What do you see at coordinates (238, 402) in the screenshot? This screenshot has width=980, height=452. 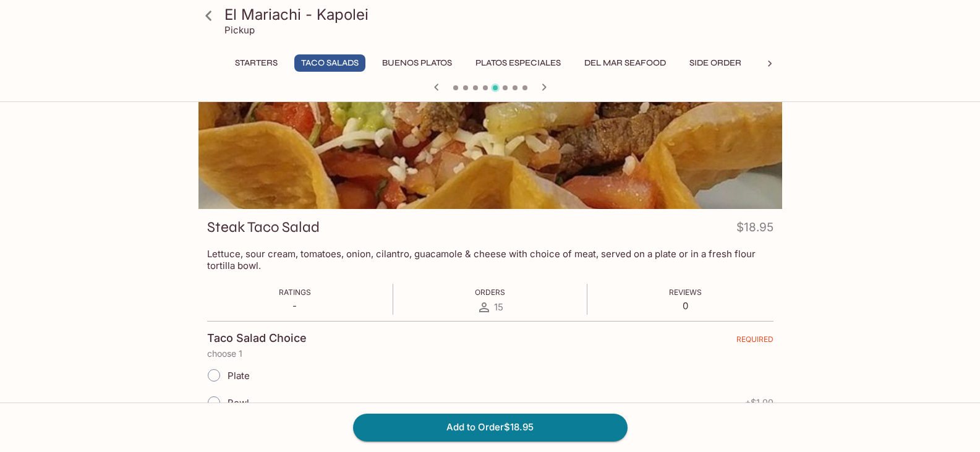 I see `span: Bowl` at bounding box center [238, 402].